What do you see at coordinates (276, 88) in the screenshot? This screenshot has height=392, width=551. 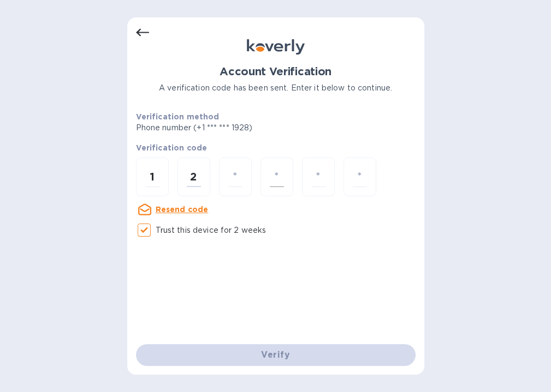 I see `p: A verification code has been sent. Enter it below to continue.` at bounding box center [276, 88].